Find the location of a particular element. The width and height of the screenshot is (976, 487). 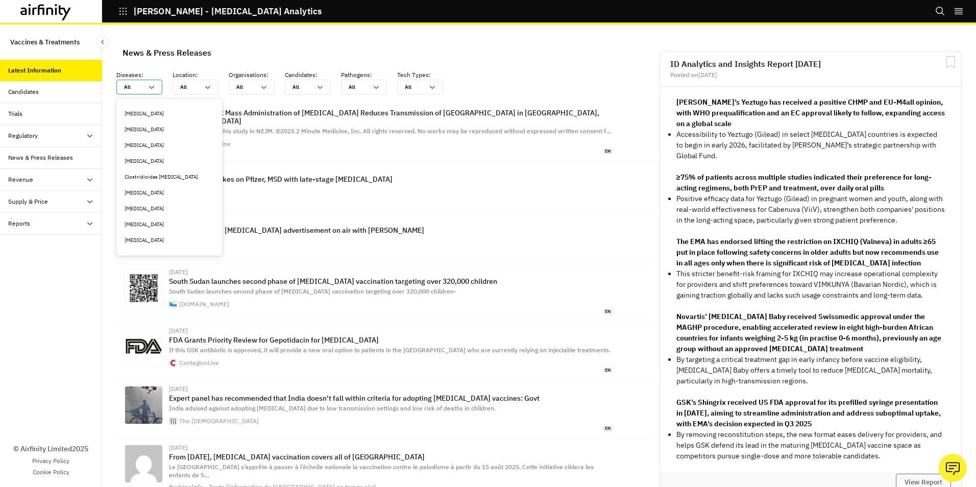

p: Candidates : is located at coordinates (313, 75).